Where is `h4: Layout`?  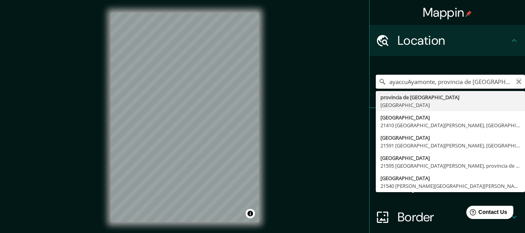
h4: Layout is located at coordinates (454, 186).